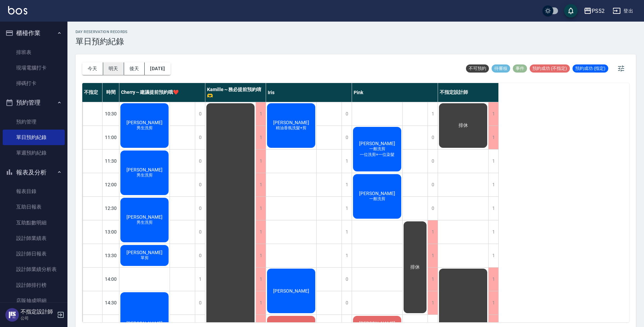 This screenshot has width=644, height=327. What do you see at coordinates (34, 269) in the screenshot?
I see `a: 設計師業績分析表` at bounding box center [34, 269].